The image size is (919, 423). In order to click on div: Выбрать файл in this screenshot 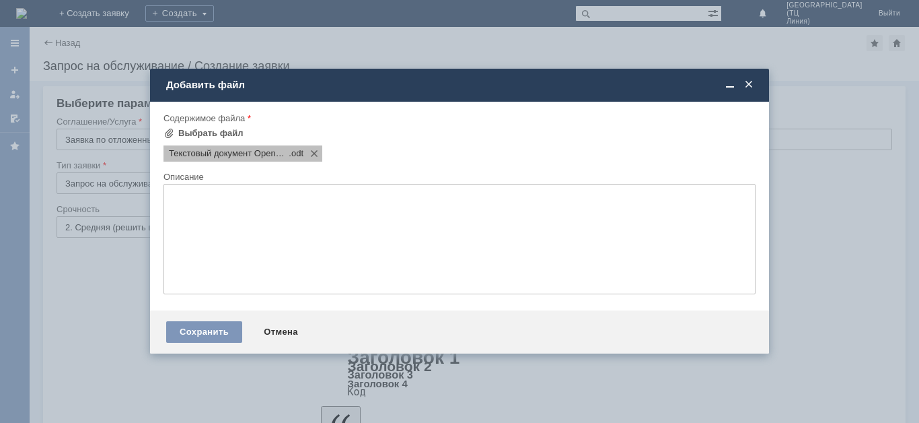, I will do `click(211, 133)`.